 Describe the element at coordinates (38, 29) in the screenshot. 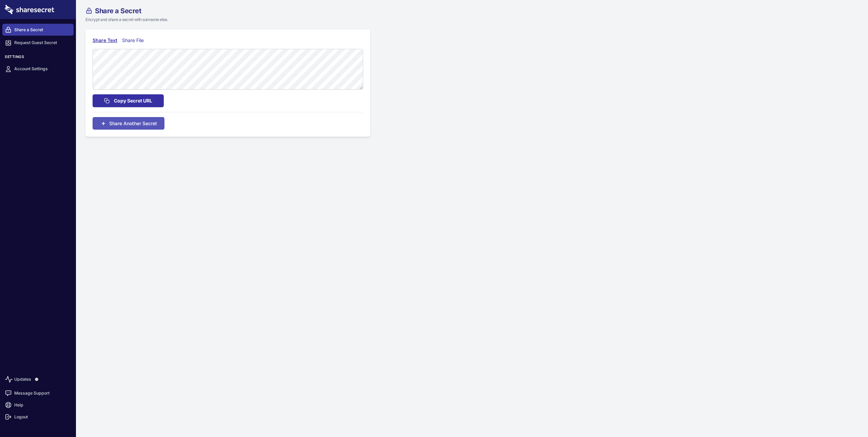

I see `a: Share a Secret` at that location.